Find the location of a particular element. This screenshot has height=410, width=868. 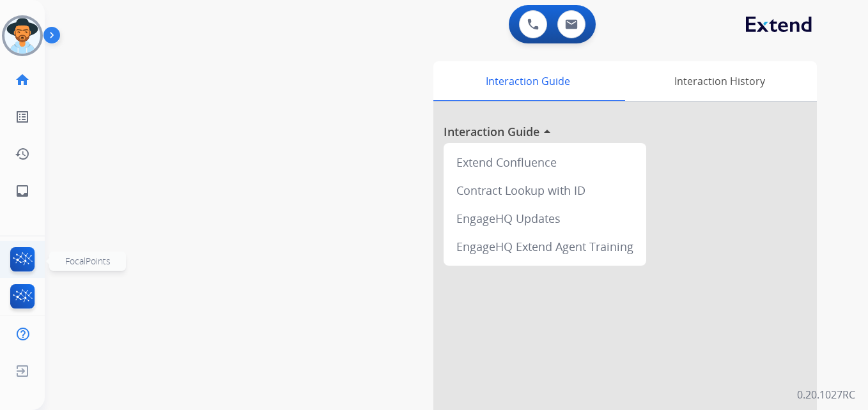

mat-icon: home is located at coordinates (22, 80).